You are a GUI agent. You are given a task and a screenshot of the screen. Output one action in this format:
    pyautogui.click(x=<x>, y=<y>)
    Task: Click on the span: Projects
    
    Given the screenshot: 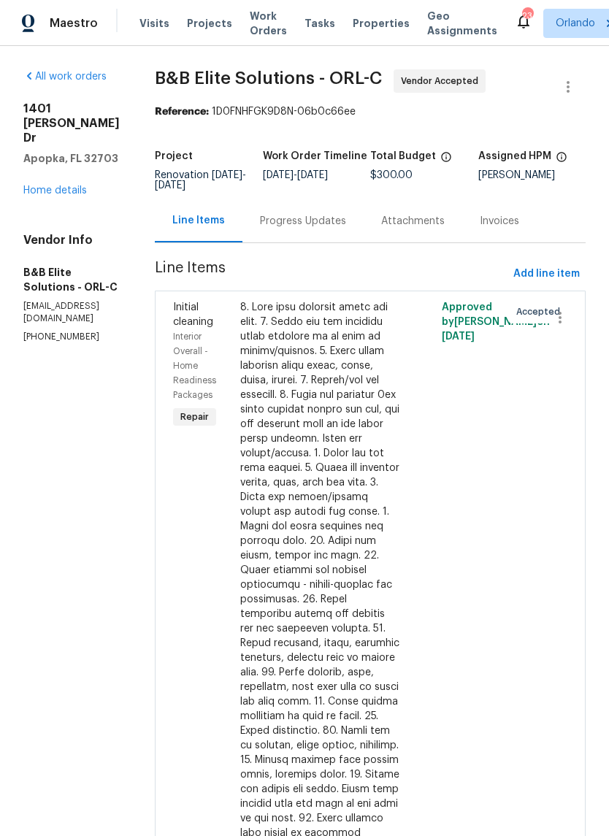 What is the action you would take?
    pyautogui.click(x=210, y=23)
    